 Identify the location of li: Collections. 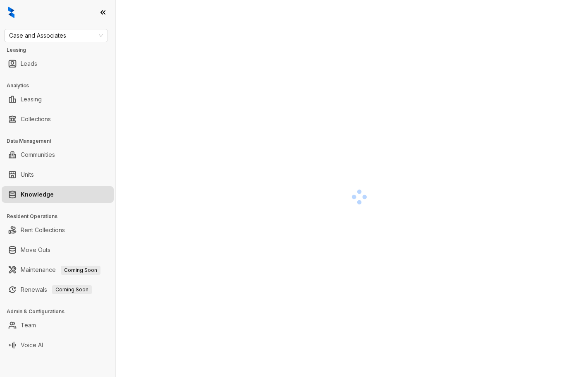
(57, 119).